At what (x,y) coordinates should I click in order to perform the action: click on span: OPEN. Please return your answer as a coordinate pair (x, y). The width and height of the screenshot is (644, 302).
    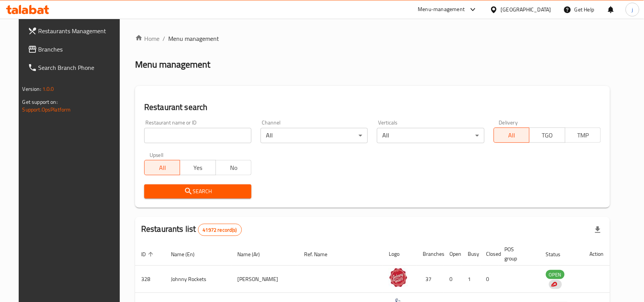
    Looking at the image, I should click on (555, 274).